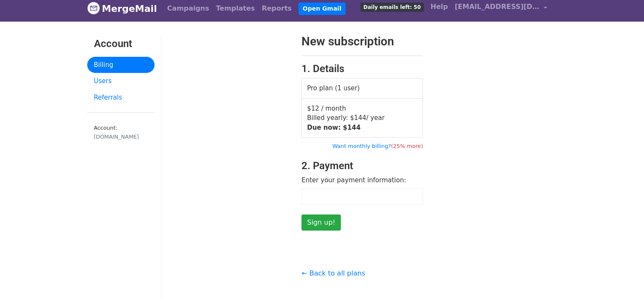  I want to click on strong: Due now: $, so click(334, 127).